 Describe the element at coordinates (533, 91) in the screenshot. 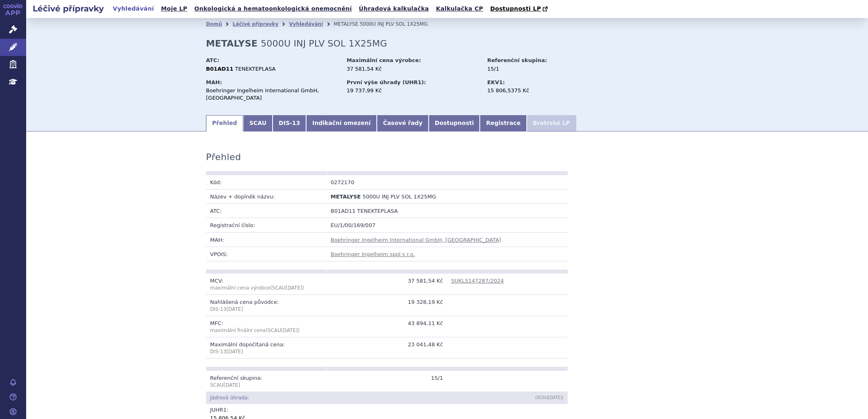

I see `div: 15 806,5375 Kč` at that location.